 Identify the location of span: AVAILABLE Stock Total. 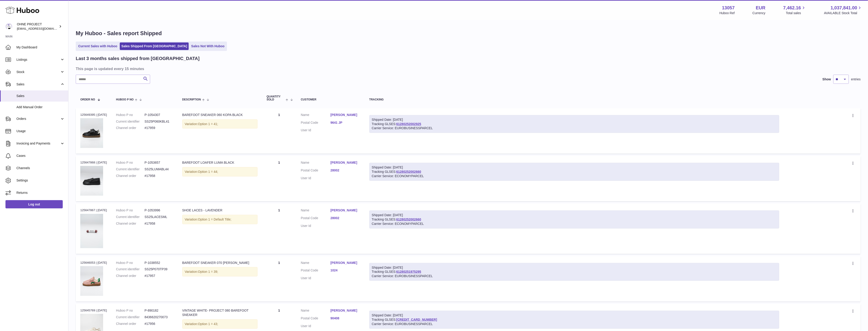
(843, 13).